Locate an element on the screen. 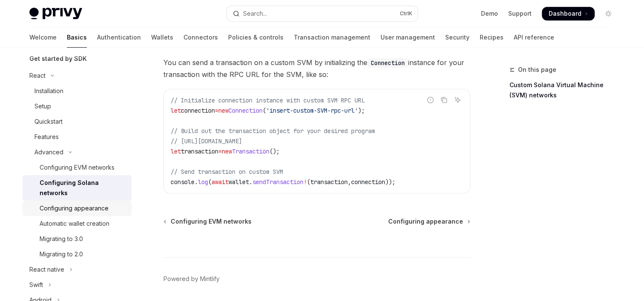  span: console is located at coordinates (183, 182).